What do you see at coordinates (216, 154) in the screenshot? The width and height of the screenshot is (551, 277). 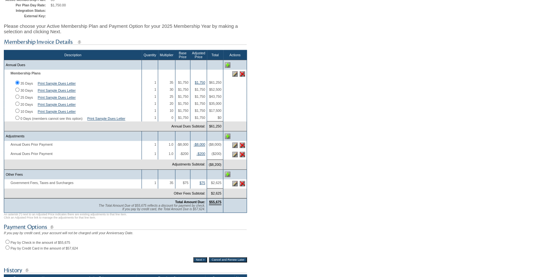 I see `span: ($200)` at bounding box center [216, 154].